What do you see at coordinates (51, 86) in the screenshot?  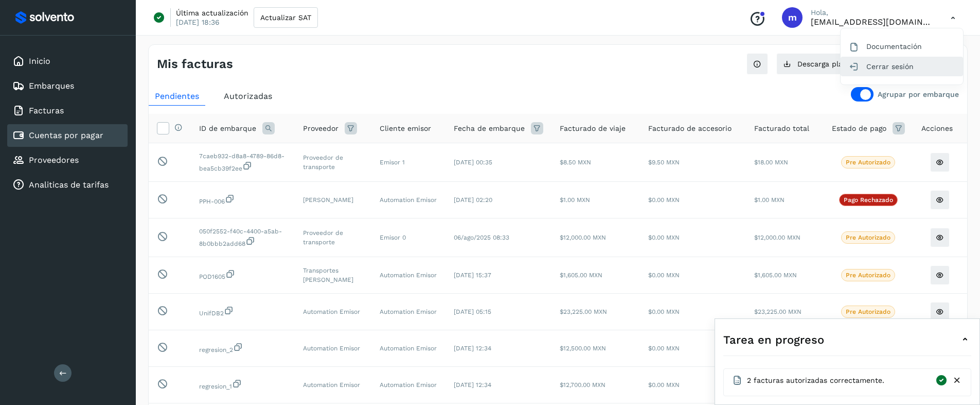 I see `a: Embarques` at bounding box center [51, 86].